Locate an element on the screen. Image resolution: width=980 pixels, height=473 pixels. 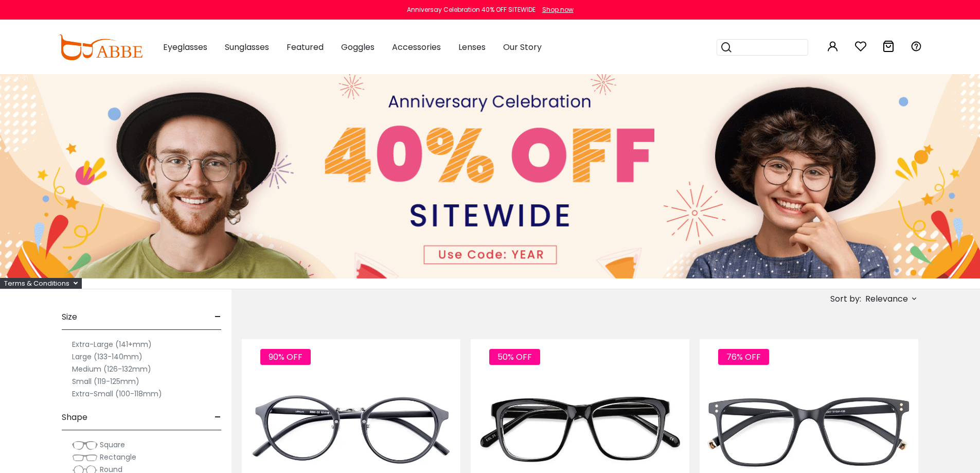
span: Rectangle is located at coordinates (118, 457).